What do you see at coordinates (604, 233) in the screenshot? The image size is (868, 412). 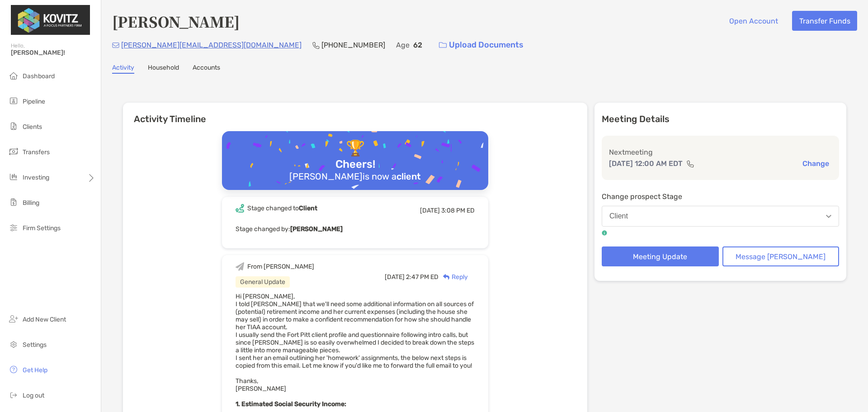 I see `img: tooltip` at bounding box center [604, 233].